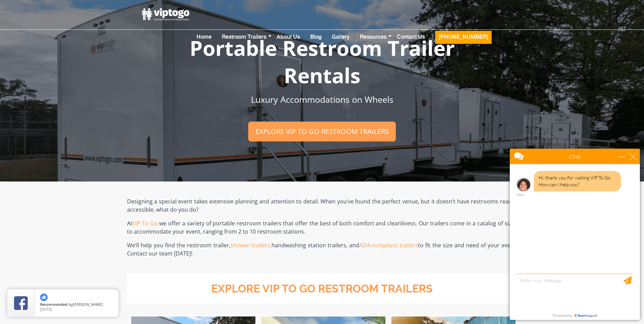  What do you see at coordinates (71, 37) in the screenshot?
I see `div: Hi, thank you for visiting VIP To Go. How can I help you?` at bounding box center [71, 37].